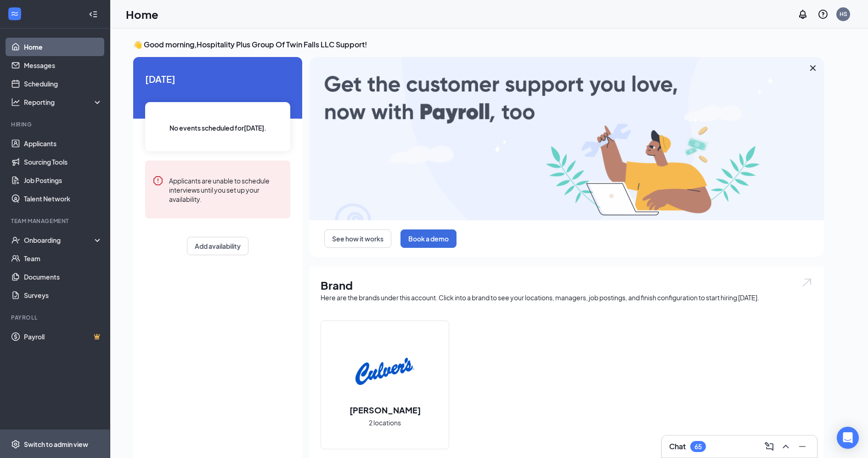 The image size is (868, 458). Describe the element at coordinates (63, 180) in the screenshot. I see `a: Job Postings` at that location.